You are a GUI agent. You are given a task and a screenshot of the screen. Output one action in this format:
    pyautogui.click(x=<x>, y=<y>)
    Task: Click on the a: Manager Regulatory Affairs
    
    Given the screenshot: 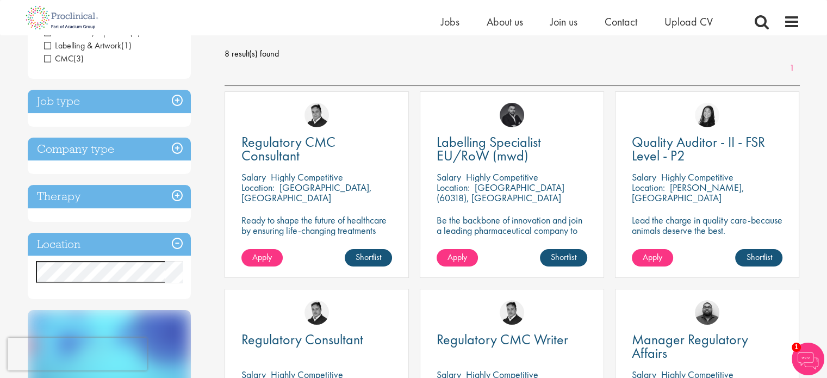 What is the action you would take?
    pyautogui.click(x=707, y=346)
    